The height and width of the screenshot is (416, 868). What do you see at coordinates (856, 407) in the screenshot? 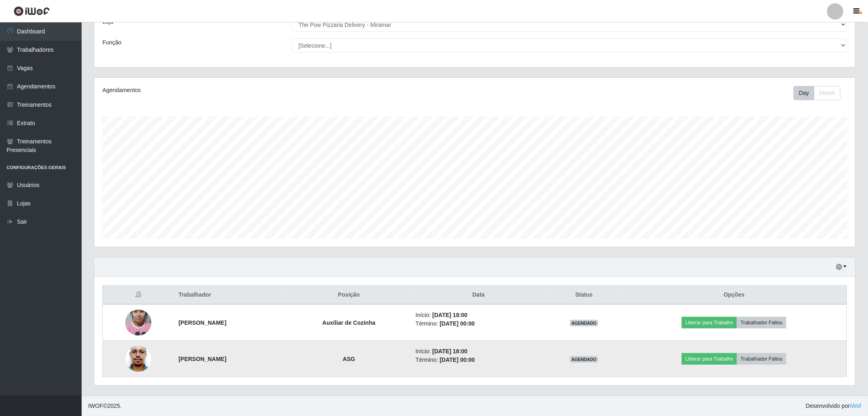
I see `a: iWof` at bounding box center [856, 407].